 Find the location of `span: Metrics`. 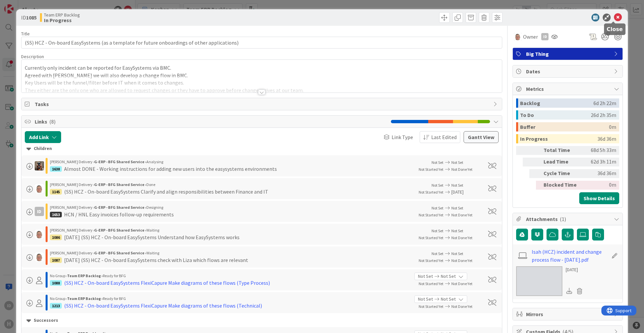

span: Metrics is located at coordinates (568, 89).